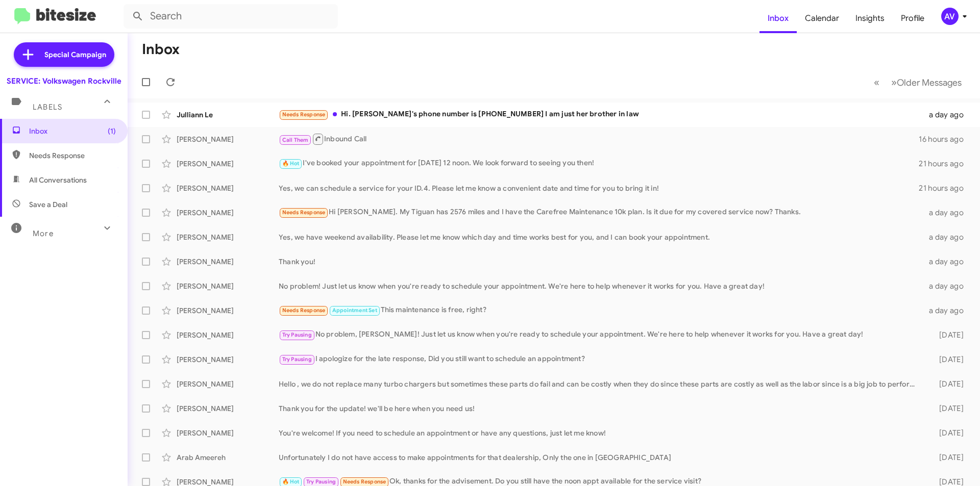  I want to click on div: You're welcome! If you need to schedule an appointment or have any questions, just let me know!, so click(600, 433).